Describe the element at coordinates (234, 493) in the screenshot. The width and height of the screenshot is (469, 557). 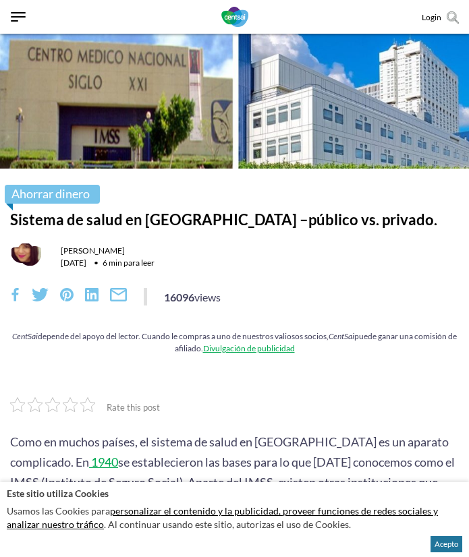
I see `h2: Este sitio utiliza Cookies` at that location.